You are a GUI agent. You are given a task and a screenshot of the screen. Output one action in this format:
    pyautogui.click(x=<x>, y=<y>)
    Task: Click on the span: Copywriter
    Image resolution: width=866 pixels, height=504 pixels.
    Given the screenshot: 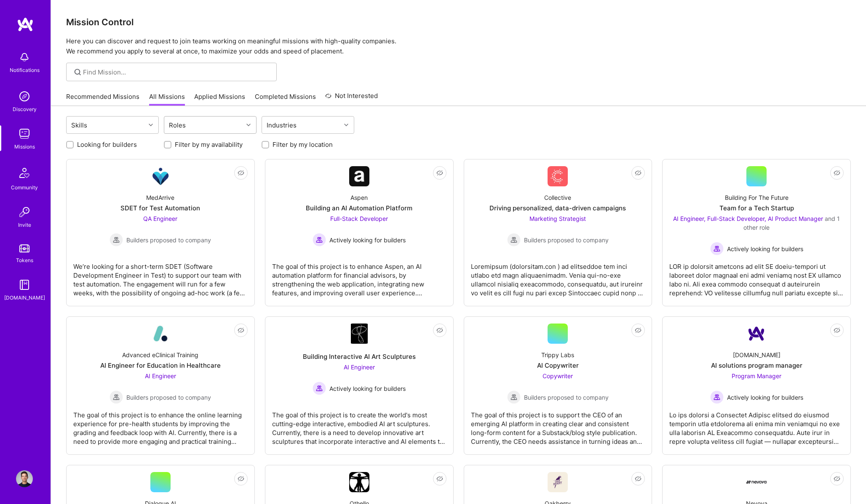 What is the action you would take?
    pyautogui.click(x=558, y=376)
    